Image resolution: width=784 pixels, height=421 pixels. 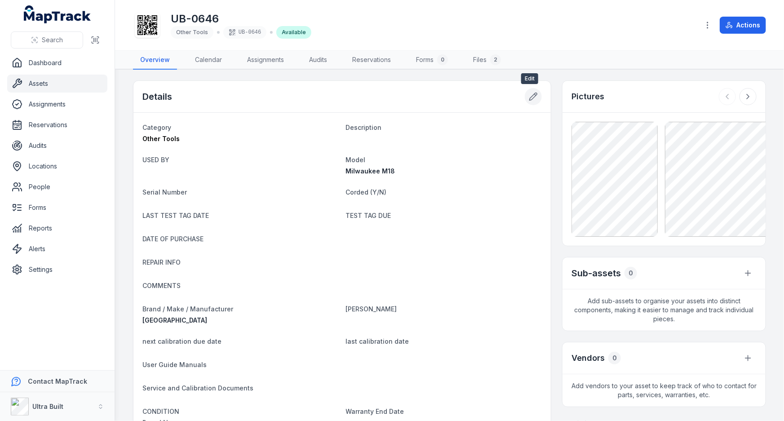 What do you see at coordinates (495, 60) in the screenshot?
I see `div: 2` at bounding box center [495, 60].